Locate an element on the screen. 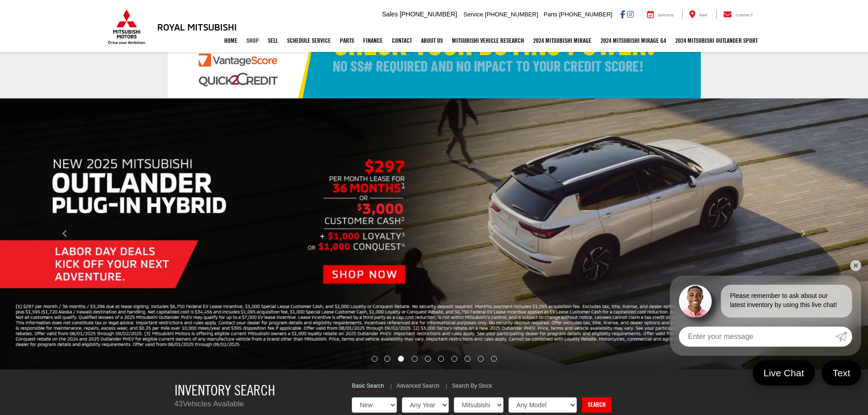 Image resolution: width=868 pixels, height=415 pixels. span: 43 is located at coordinates (179, 403).